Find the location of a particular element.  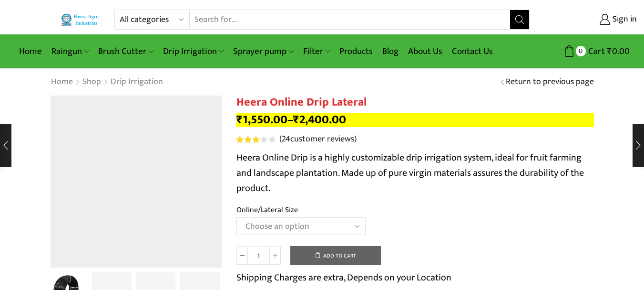

a: Products is located at coordinates (356, 51).